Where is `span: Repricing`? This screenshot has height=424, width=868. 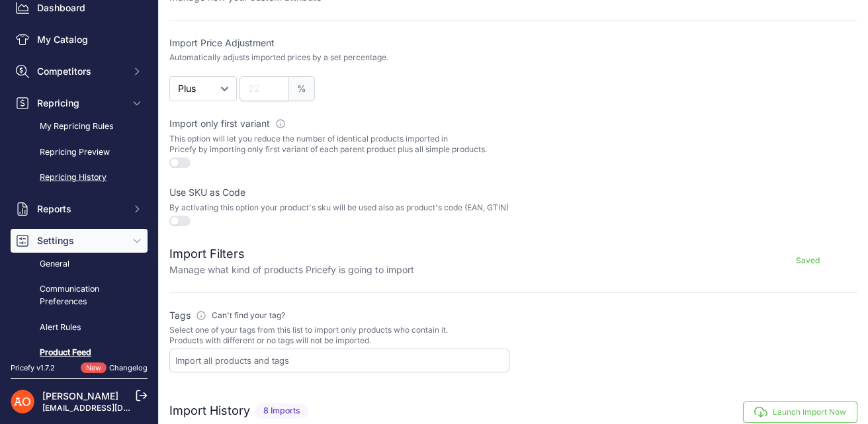 span: Repricing is located at coordinates (81, 104).